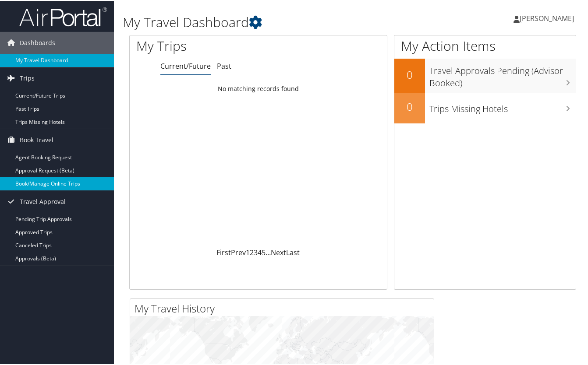 Image resolution: width=588 pixels, height=365 pixels. I want to click on a: 3, so click(255, 251).